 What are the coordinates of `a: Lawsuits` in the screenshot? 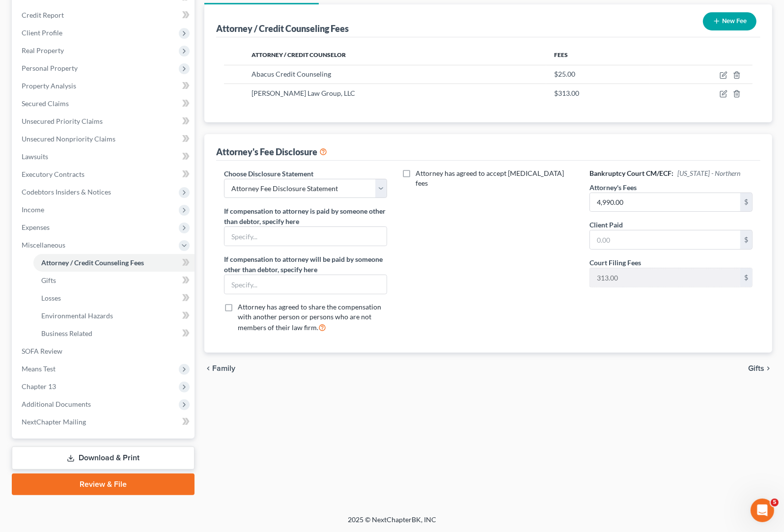 It's located at (104, 157).